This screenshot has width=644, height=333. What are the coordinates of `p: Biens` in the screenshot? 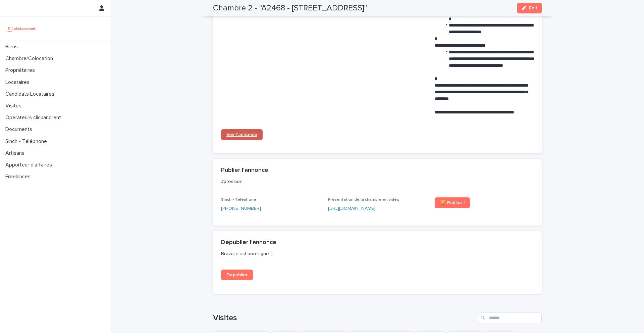 It's located at (13, 47).